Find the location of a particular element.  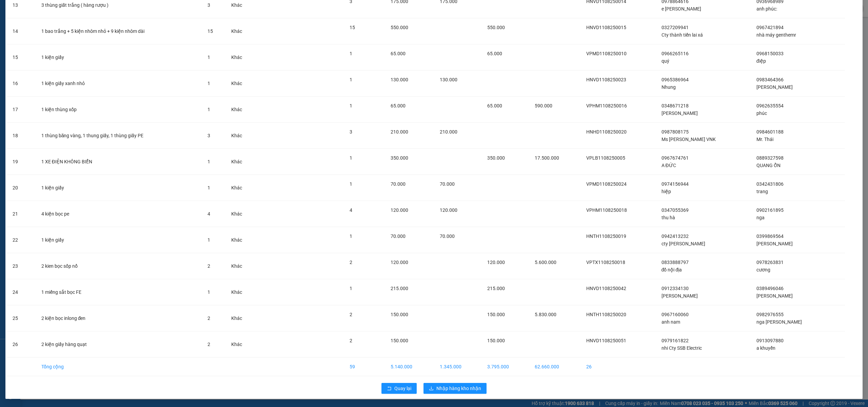

span: 0348671218 is located at coordinates (675, 106).